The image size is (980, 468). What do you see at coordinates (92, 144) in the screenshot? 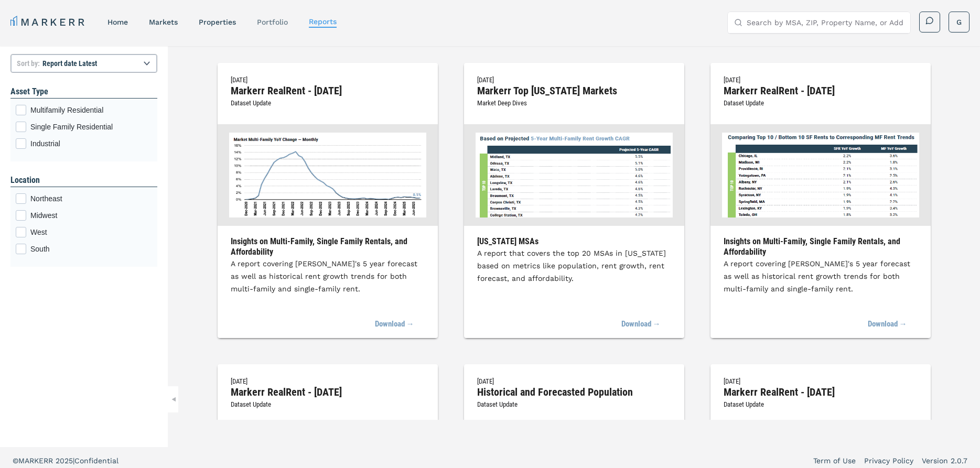
I see `span: Industrial` at bounding box center [92, 144].